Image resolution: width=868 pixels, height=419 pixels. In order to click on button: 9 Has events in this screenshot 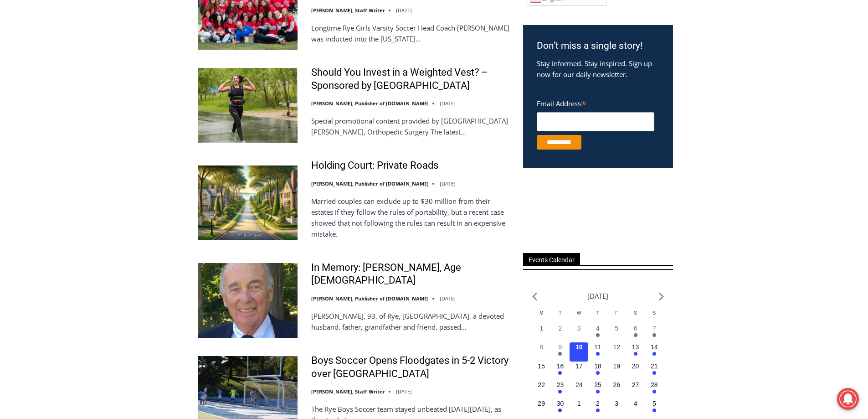, I will do `click(560, 351)`.